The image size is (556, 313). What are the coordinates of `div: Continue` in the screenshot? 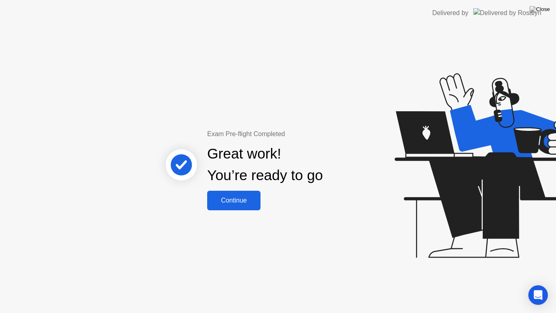 It's located at (234, 200).